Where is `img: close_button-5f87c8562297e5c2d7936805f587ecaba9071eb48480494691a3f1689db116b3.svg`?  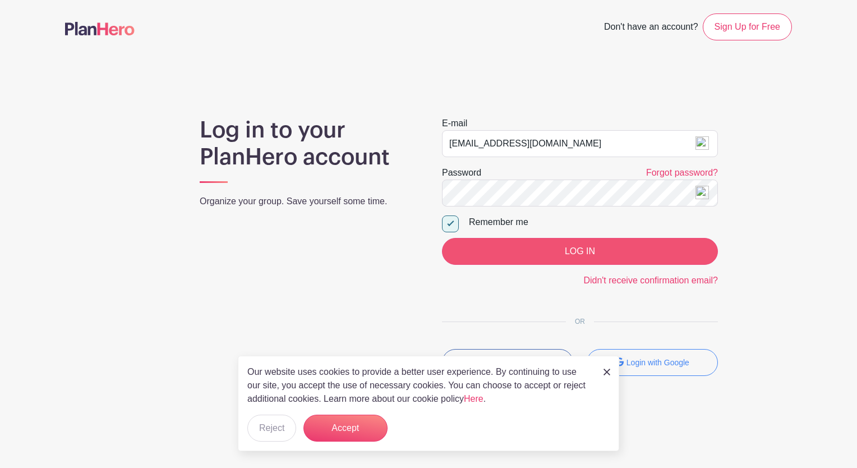
img: close_button-5f87c8562297e5c2d7936805f587ecaba9071eb48480494691a3f1689db116b3.svg is located at coordinates (607, 372).